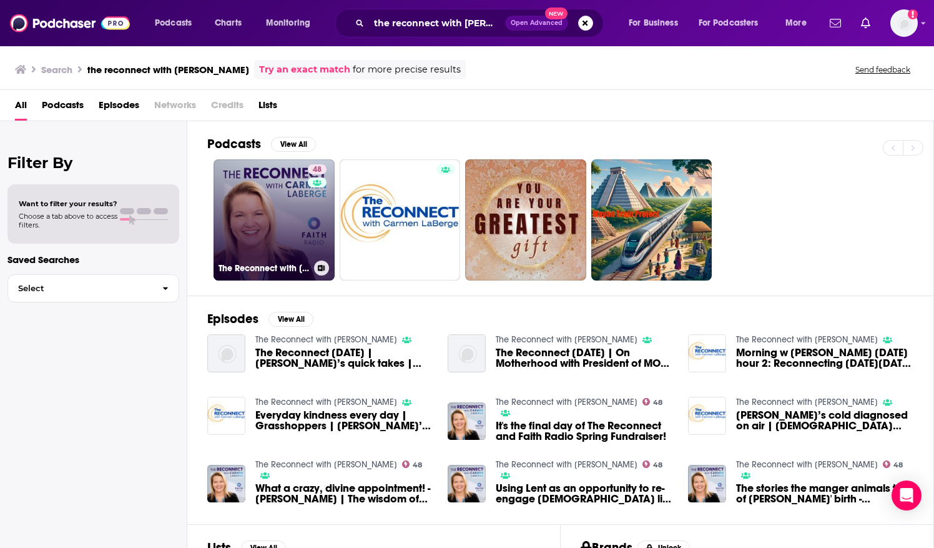 The height and width of the screenshot is (548, 934). I want to click on span: Want to filter your results?, so click(68, 204).